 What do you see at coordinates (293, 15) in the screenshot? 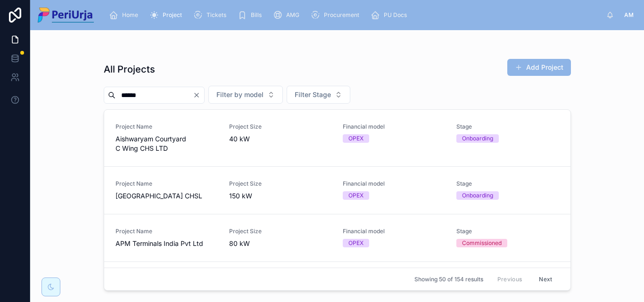
I see `span: AMG` at bounding box center [293, 15].